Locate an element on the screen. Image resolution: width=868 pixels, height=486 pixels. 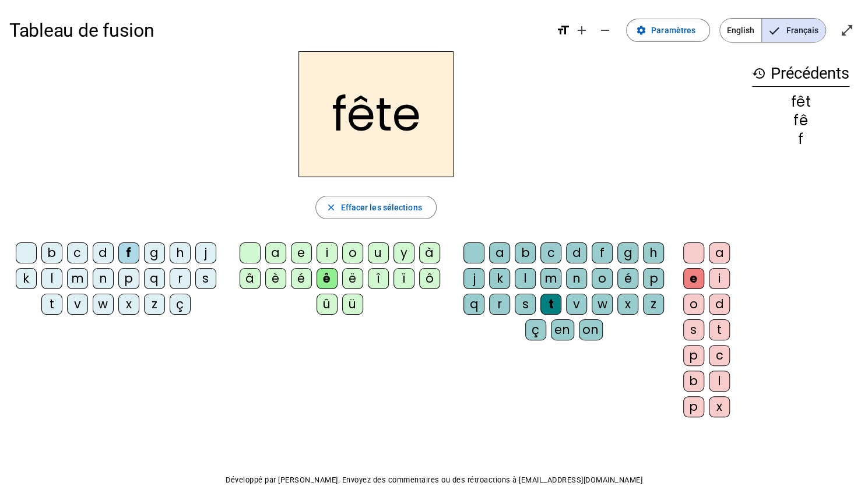
span: English is located at coordinates (740, 31).